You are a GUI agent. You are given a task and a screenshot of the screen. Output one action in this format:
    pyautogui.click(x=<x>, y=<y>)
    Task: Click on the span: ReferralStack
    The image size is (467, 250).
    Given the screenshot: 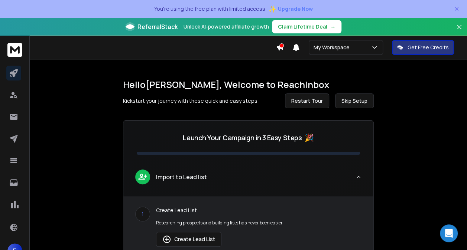 What is the action you would take?
    pyautogui.click(x=158, y=27)
    